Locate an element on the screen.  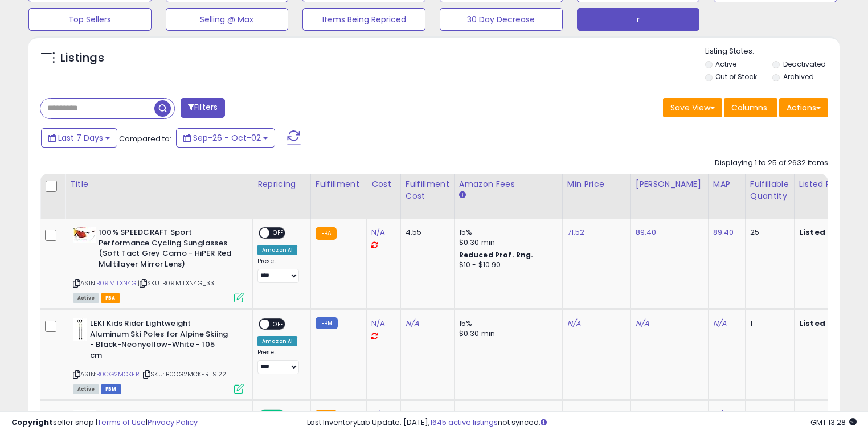
button: Actions is located at coordinates (804, 108).